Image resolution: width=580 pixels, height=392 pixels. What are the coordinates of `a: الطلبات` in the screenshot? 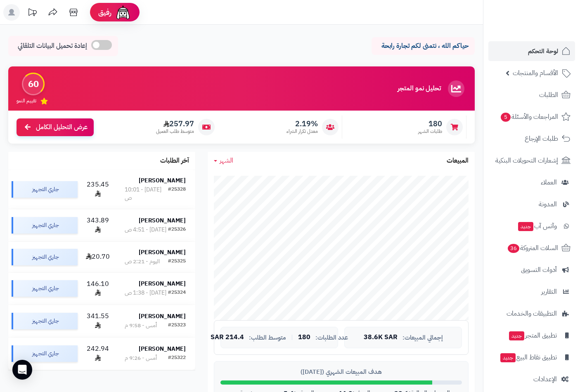 It's located at (532, 95).